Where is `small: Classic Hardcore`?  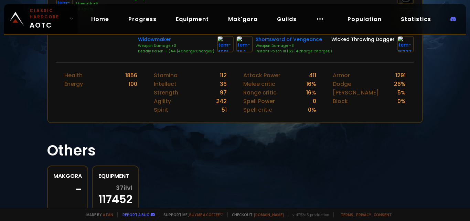 small: Classic Hardcore is located at coordinates (48, 14).